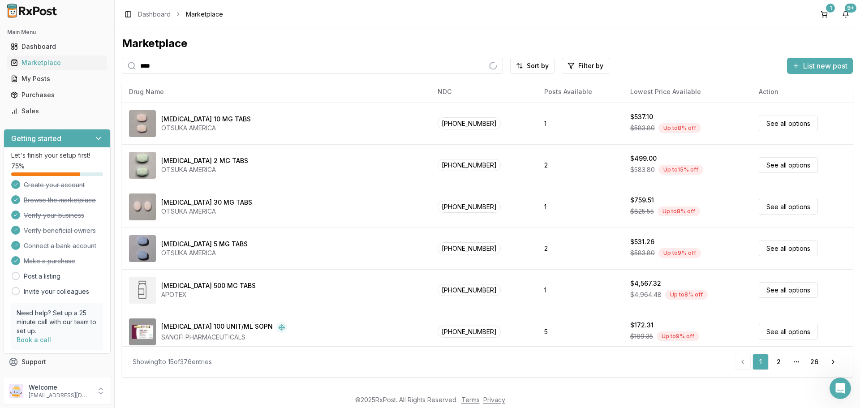 The width and height of the screenshot is (860, 408). Describe the element at coordinates (803, 92) in the screenshot. I see `th: Action` at that location.